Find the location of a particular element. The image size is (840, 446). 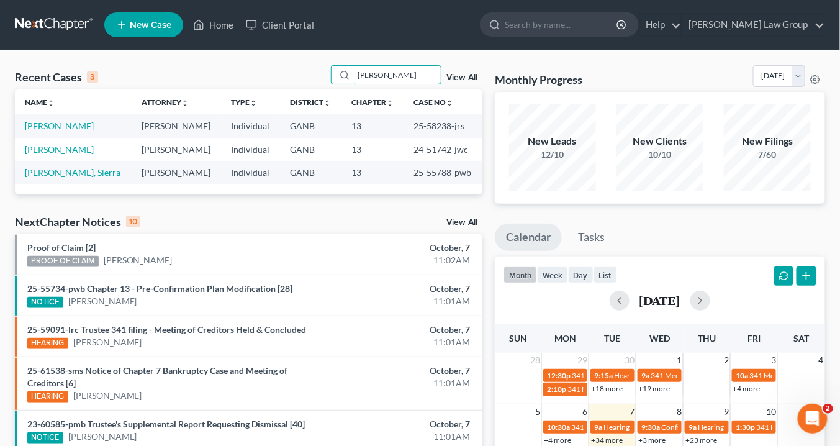

div: PROOF OF CLAIM is located at coordinates (63, 261).